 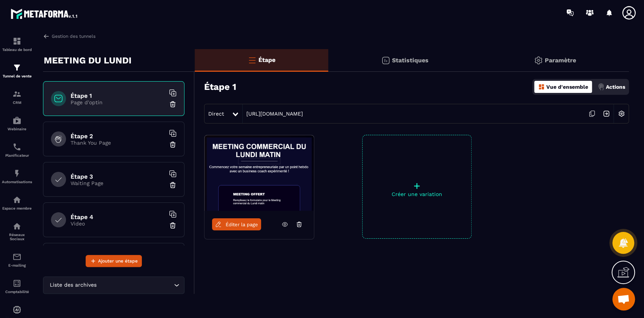 What do you see at coordinates (118, 176) in the screenshot?
I see `h6: Étape 3` at bounding box center [118, 176].